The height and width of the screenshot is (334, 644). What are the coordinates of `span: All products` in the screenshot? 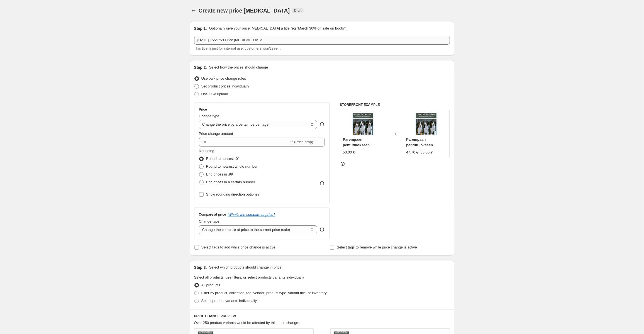 It's located at (210, 285).